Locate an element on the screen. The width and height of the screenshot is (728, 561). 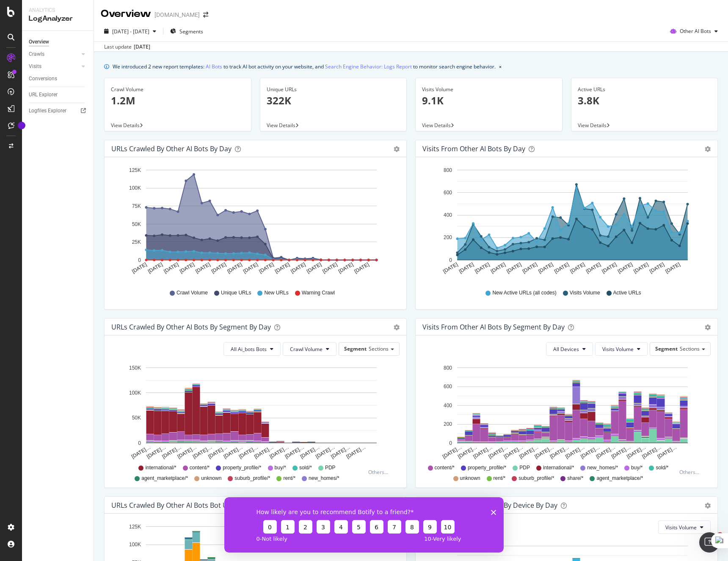
span: Warning Crawl is located at coordinates (318, 293).